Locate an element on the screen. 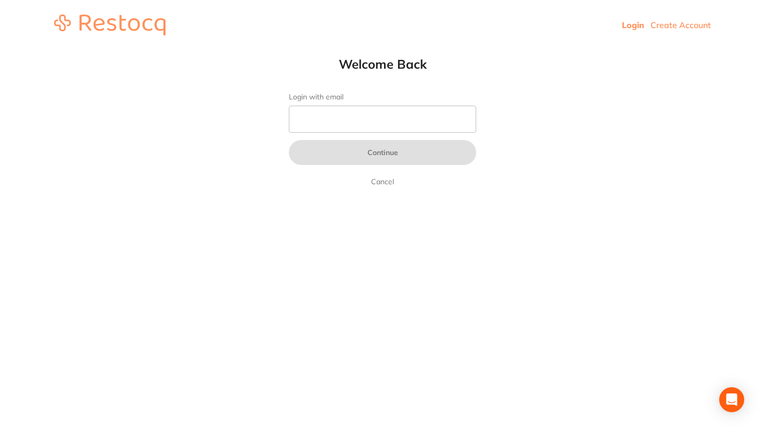  button: Continue is located at coordinates (382, 152).